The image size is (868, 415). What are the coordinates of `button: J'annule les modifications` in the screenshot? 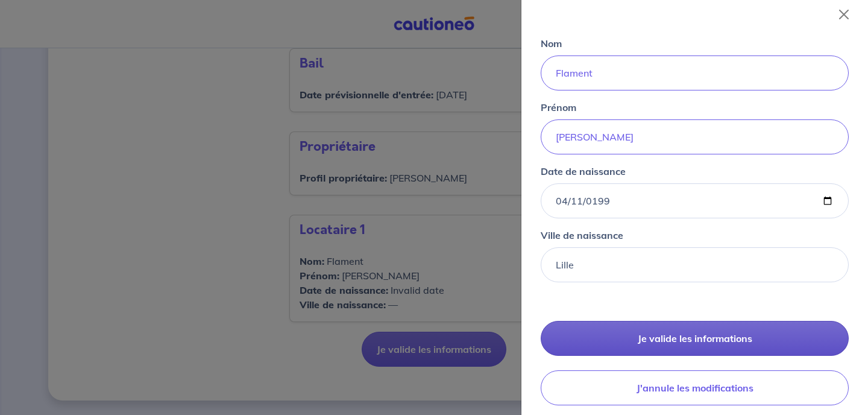 It's located at (694, 388).